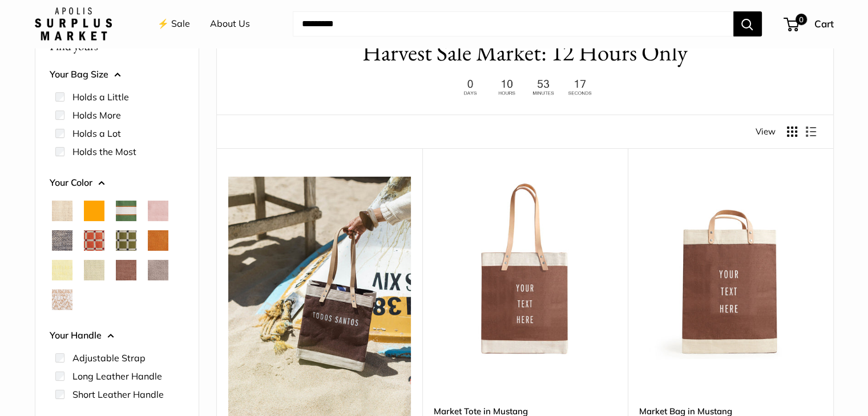  I want to click on button: Orange, so click(94, 211).